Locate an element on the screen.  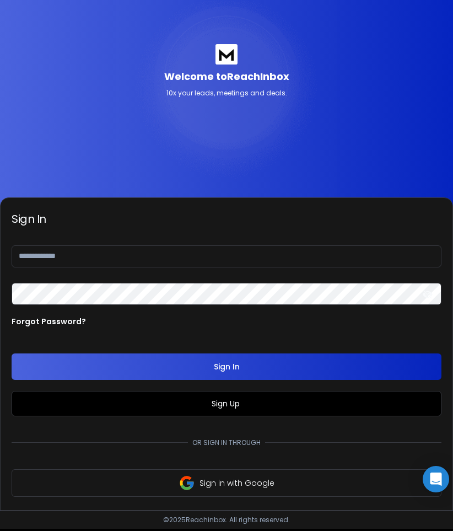
button: Sign In is located at coordinates (227, 367).